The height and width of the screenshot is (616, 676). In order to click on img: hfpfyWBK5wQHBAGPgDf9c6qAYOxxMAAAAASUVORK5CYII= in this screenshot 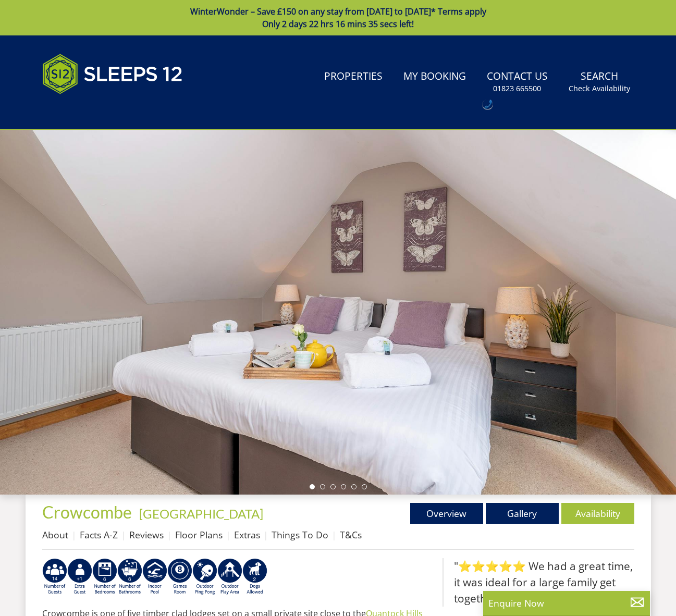, I will do `click(488, 104)`.